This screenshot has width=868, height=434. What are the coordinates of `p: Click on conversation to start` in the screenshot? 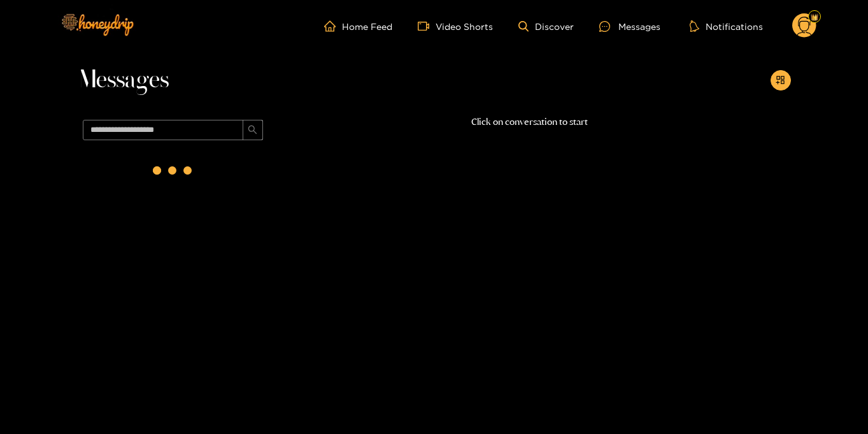 It's located at (530, 122).